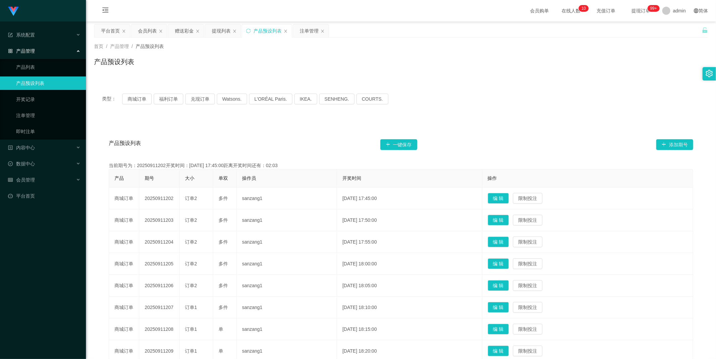  Describe the element at coordinates (571, 11) in the screenshot. I see `span: 在线人数` at that location.